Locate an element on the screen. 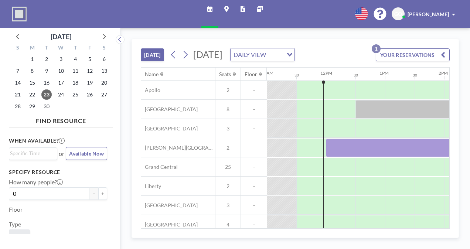 This screenshot has height=249, width=470. div: M is located at coordinates (32, 48).